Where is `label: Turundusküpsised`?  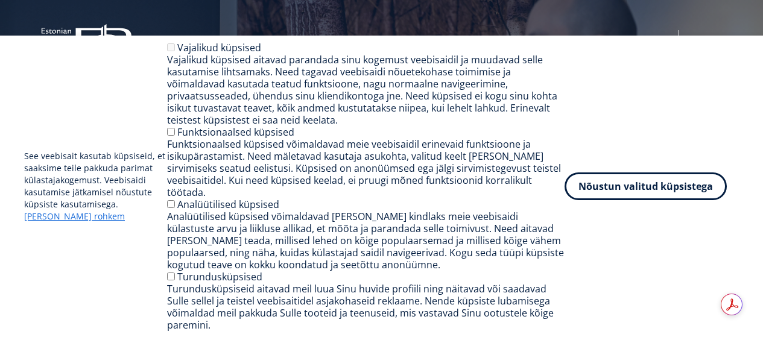
label: Turundusküpsised is located at coordinates (220, 277).